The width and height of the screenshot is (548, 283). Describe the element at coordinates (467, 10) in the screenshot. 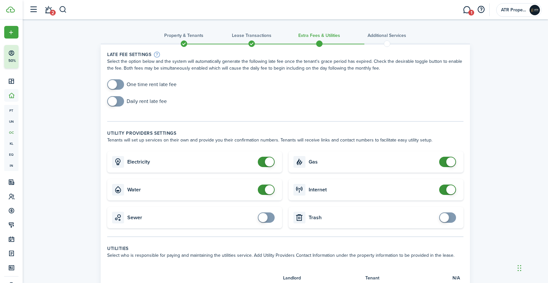

I see `a: Messaging` at that location.